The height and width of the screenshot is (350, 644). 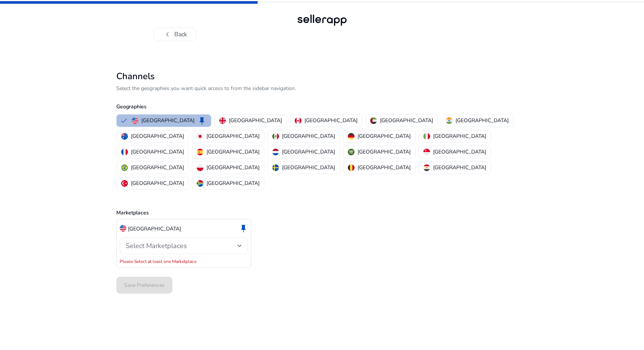 I want to click on img: nl.svg, so click(x=276, y=152).